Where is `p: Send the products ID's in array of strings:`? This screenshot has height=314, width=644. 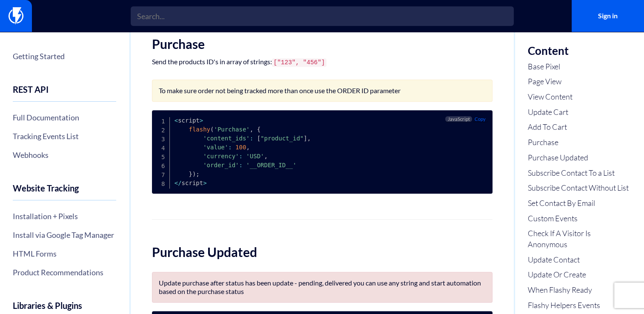 p: Send the products ID's in array of strings: is located at coordinates (322, 62).